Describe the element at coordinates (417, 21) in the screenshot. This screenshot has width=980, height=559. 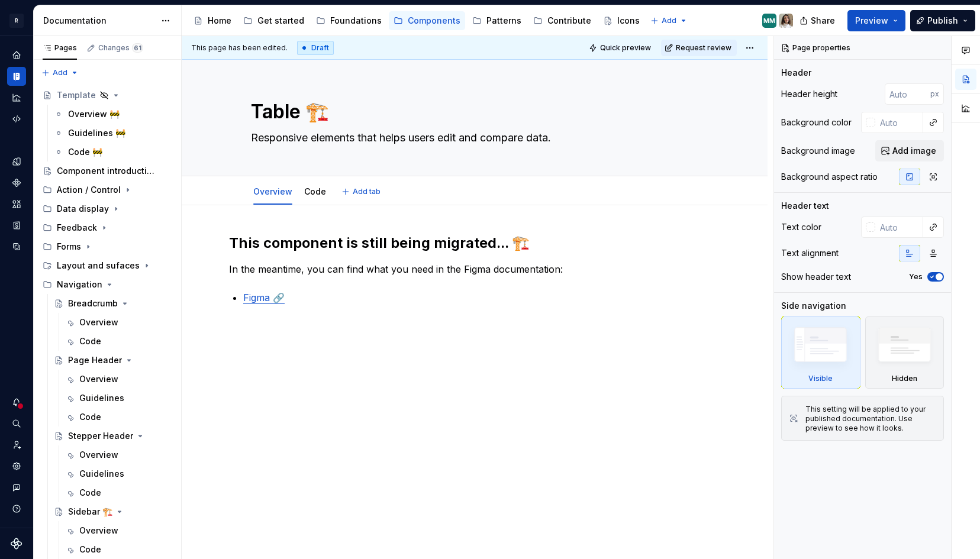
I see `div: Page tree` at that location.